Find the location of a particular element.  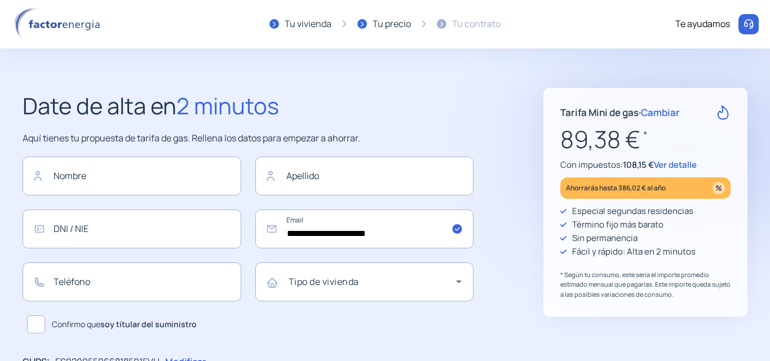

span: Cambiar is located at coordinates (660, 112).